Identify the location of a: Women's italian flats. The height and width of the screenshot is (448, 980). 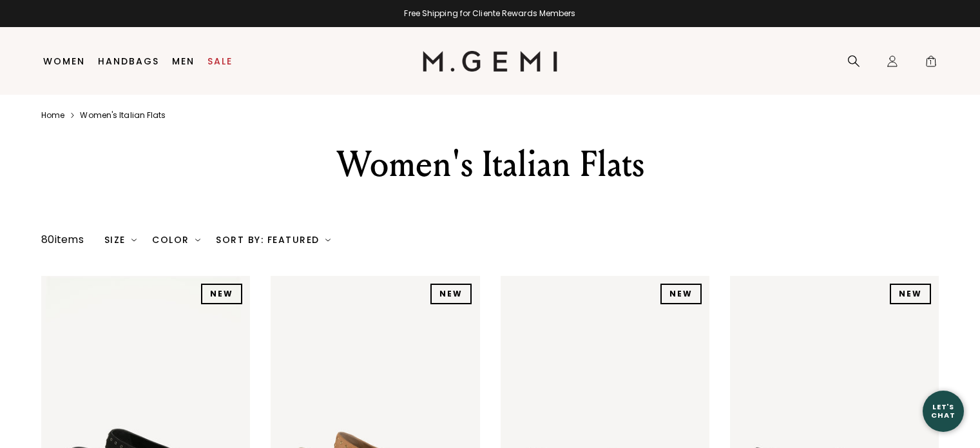
(122, 116).